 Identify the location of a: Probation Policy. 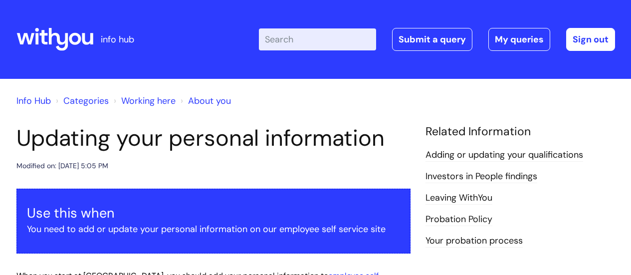
(459, 220).